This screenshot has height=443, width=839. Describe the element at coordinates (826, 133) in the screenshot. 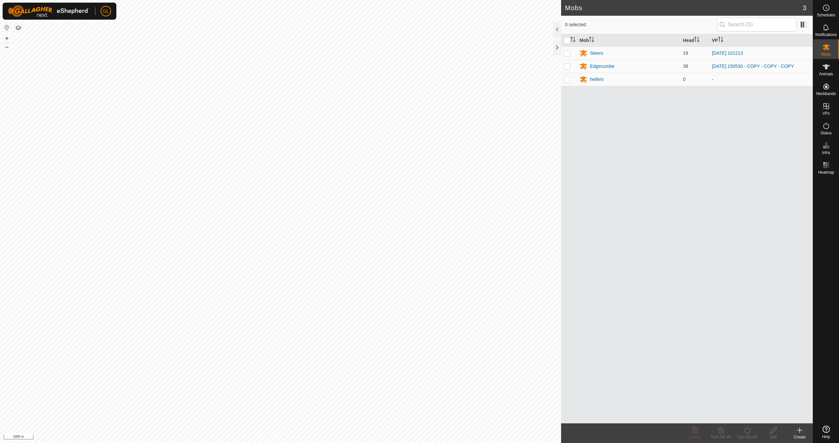

I see `span: Status` at that location.